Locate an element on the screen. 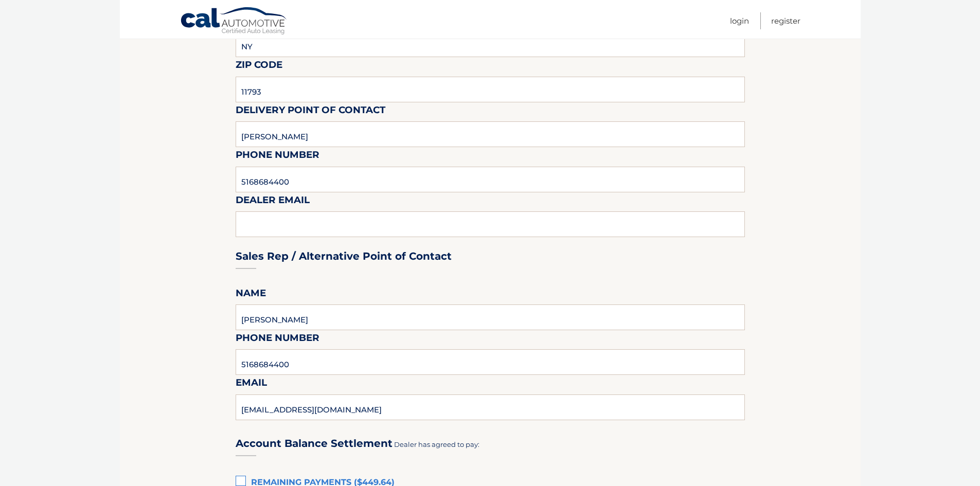 Image resolution: width=980 pixels, height=486 pixels. label: Dealer Email is located at coordinates (273, 202).